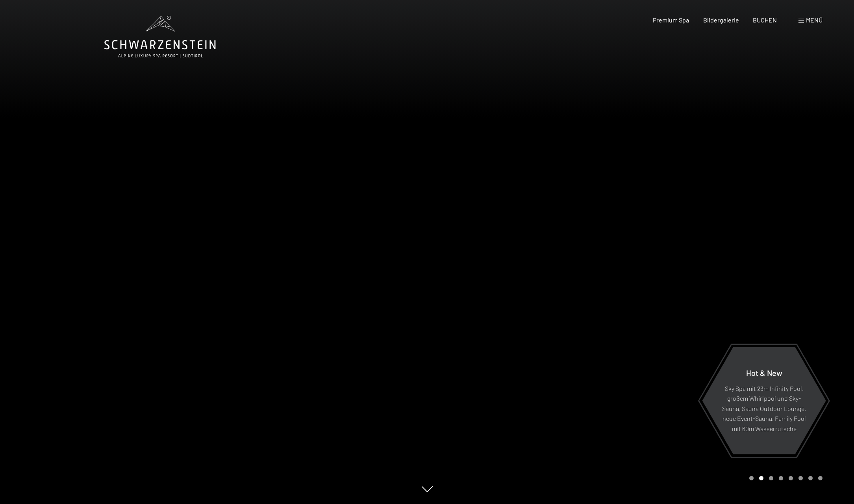  Describe the element at coordinates (761, 478) in the screenshot. I see `div: Carousel Page 2 (Current Slide)` at that location.